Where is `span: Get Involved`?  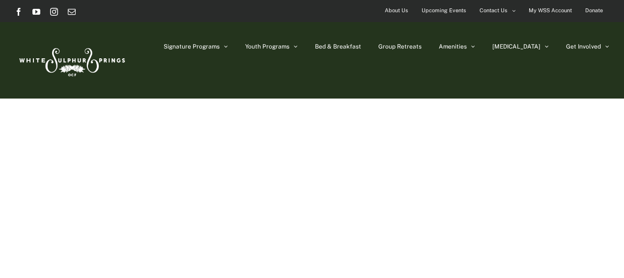
span: Get Involved is located at coordinates (583, 47).